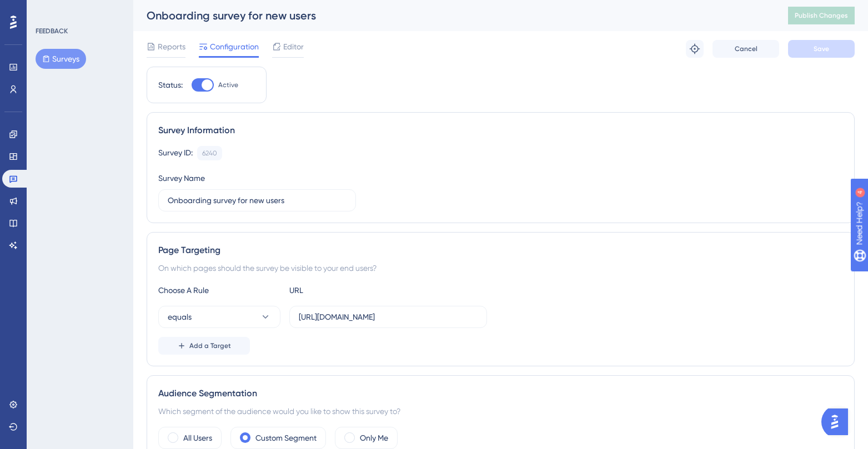 The height and width of the screenshot is (449, 868). What do you see at coordinates (228, 85) in the screenshot?
I see `span: Active` at bounding box center [228, 85].